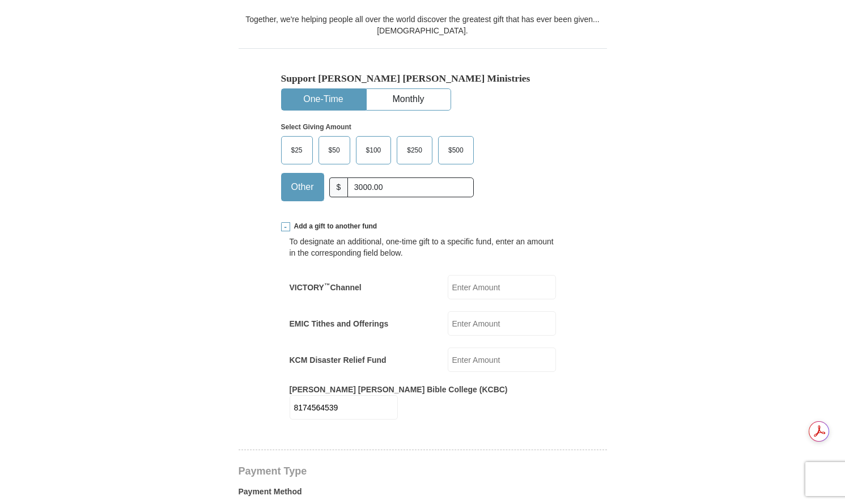 Image resolution: width=845 pixels, height=504 pixels. Describe the element at coordinates (374, 150) in the screenshot. I see `span: $100` at that location.